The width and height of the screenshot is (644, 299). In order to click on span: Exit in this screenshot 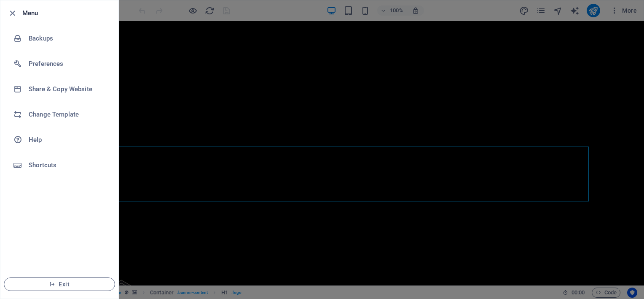, I will do `click(59, 284)`.